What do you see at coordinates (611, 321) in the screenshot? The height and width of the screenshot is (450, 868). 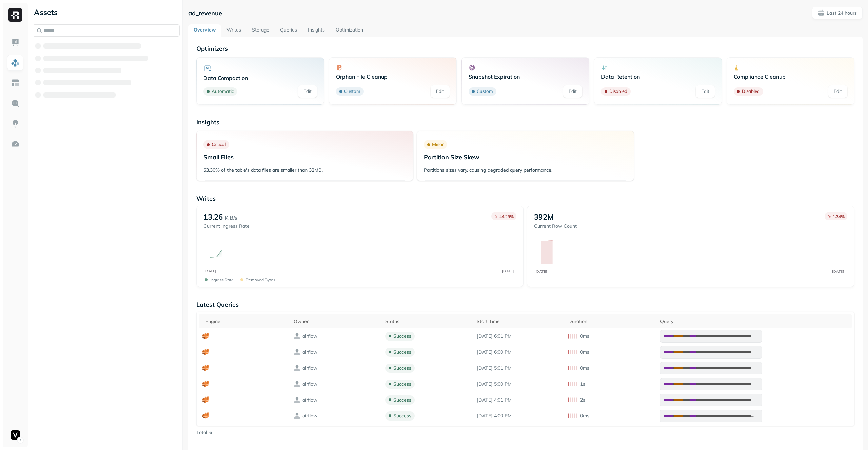 I see `div: Duration` at bounding box center [611, 321].